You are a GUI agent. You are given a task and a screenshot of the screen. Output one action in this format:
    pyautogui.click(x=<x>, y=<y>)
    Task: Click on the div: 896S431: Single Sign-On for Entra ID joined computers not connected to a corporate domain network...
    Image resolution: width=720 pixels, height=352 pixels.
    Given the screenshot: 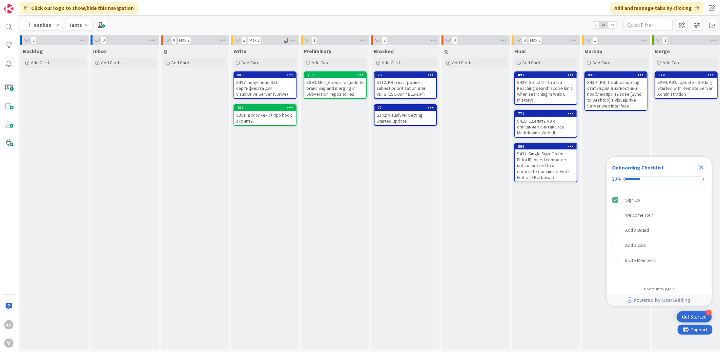 What is the action you would take?
    pyautogui.click(x=546, y=163)
    